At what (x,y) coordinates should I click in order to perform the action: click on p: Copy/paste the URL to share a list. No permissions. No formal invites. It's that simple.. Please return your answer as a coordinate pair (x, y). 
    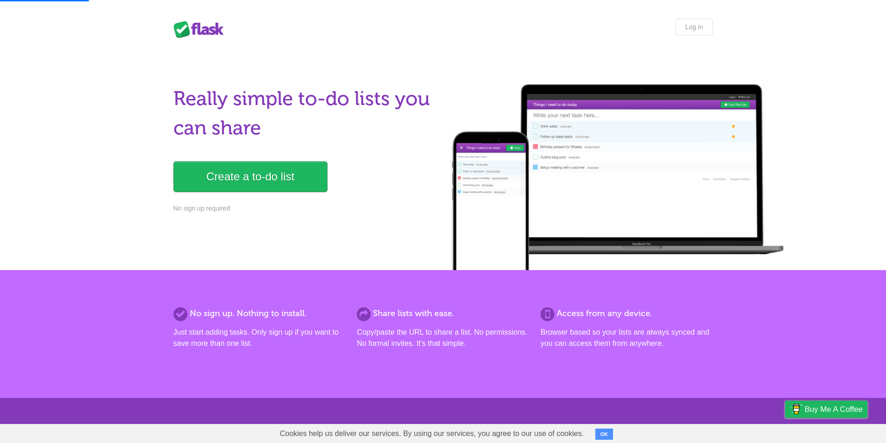
    Looking at the image, I should click on (443, 338).